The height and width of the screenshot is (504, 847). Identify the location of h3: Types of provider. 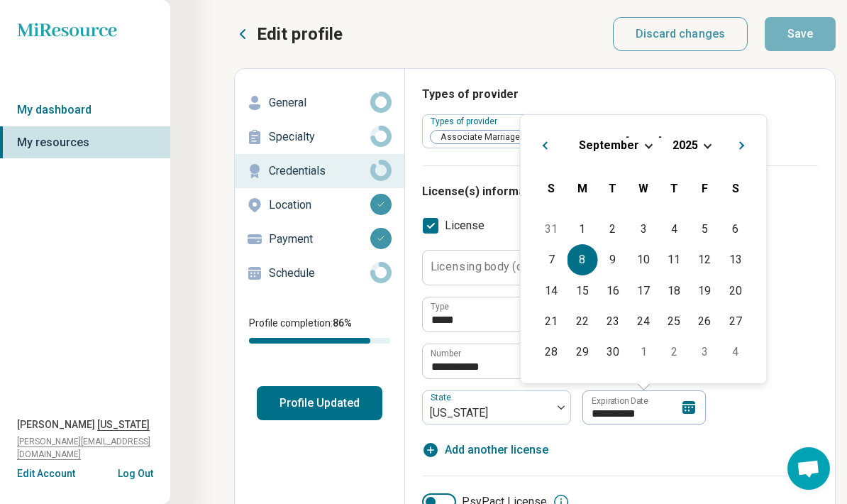
(620, 94).